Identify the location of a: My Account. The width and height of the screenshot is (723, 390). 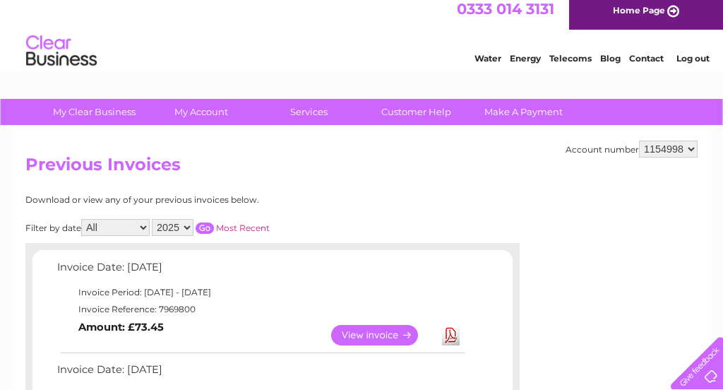
(201, 112).